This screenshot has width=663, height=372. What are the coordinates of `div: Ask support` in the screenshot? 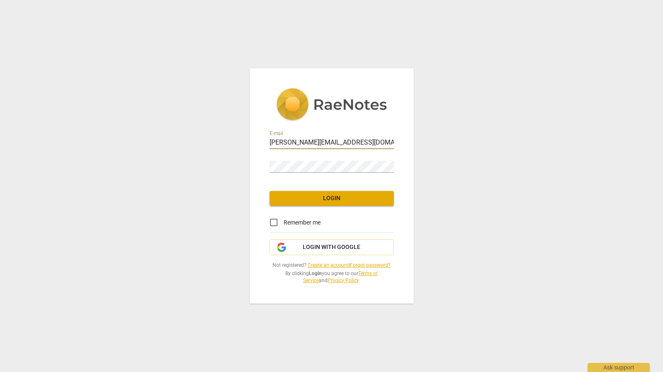 It's located at (619, 367).